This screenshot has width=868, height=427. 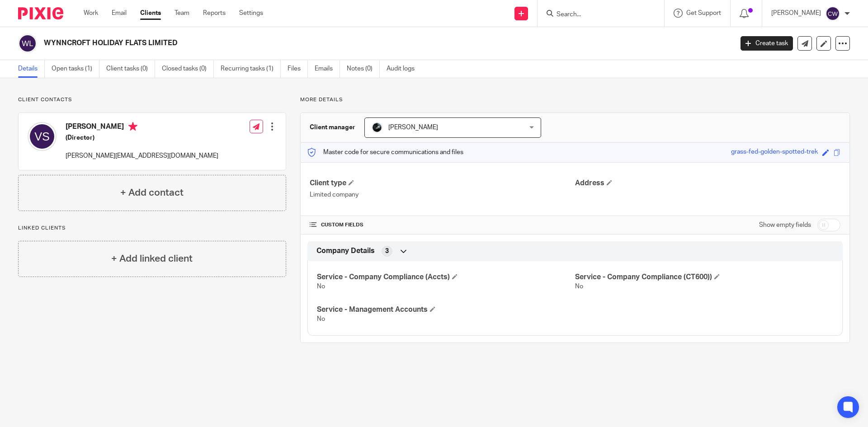 I want to click on a: Recurring tasks (1), so click(x=251, y=69).